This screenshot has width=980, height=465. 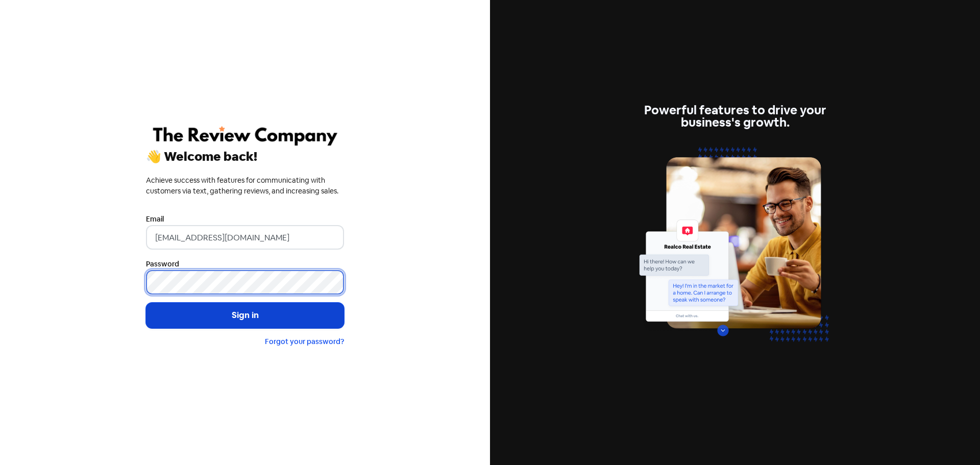 I want to click on a: Forgot your password?, so click(x=304, y=341).